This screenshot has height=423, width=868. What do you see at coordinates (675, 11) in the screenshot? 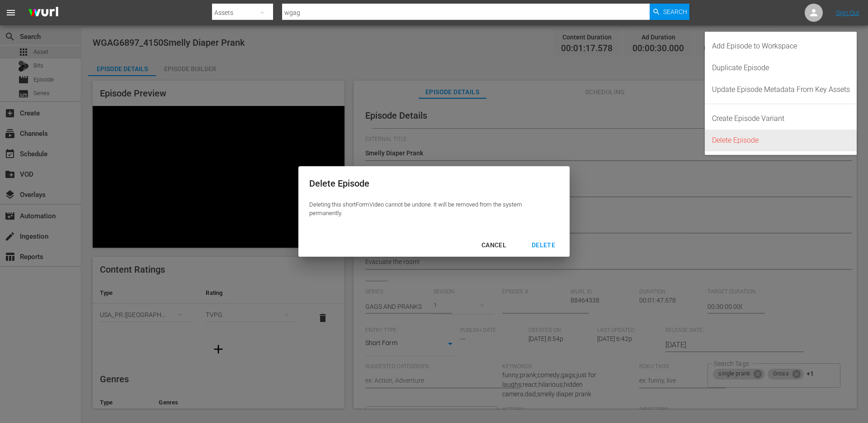
I see `span: Search` at bounding box center [675, 11].